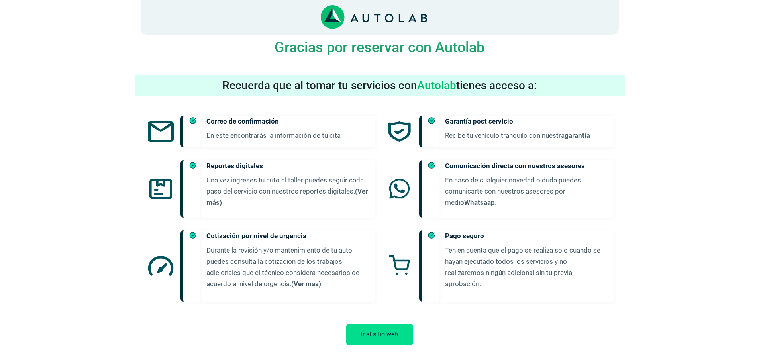  Describe the element at coordinates (526, 267) in the screenshot. I see `p: Ten en cuenta que el pago se realiza solo cuando se hayan ejecutado todos los servicios y no real...` at that location.